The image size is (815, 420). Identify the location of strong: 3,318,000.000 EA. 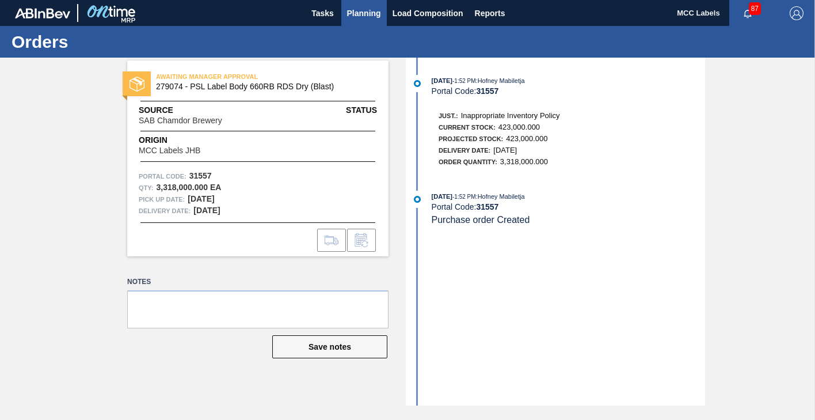
(188, 187).